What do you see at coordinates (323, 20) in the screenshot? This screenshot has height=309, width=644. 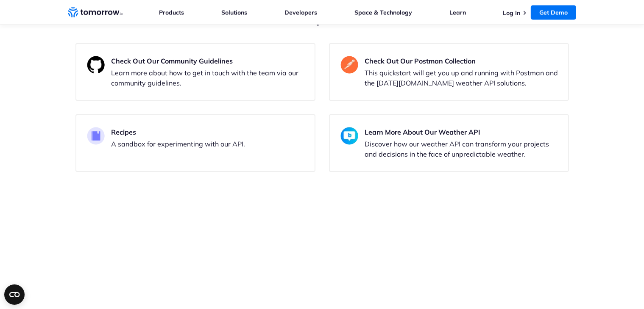 I see `h2: Developer Tools` at bounding box center [323, 20].